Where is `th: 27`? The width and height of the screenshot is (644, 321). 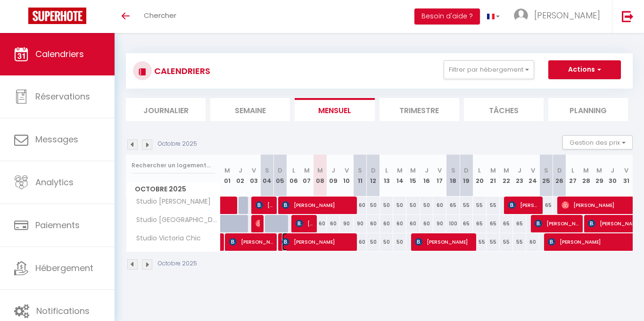
th: 27 is located at coordinates (573, 175).